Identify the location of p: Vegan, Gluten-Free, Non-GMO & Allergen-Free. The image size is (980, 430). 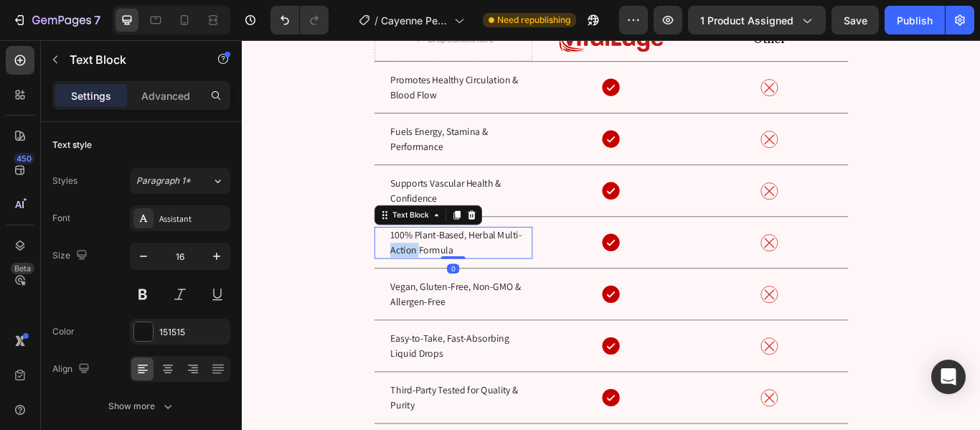
(254, 296).